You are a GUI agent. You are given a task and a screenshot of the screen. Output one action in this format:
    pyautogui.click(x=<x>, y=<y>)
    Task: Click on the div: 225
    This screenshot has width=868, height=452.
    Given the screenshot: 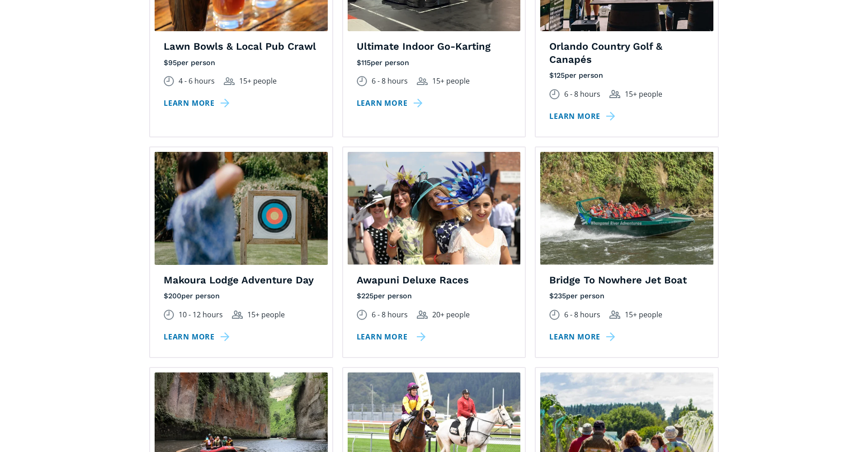 What is the action you would take?
    pyautogui.click(x=367, y=296)
    